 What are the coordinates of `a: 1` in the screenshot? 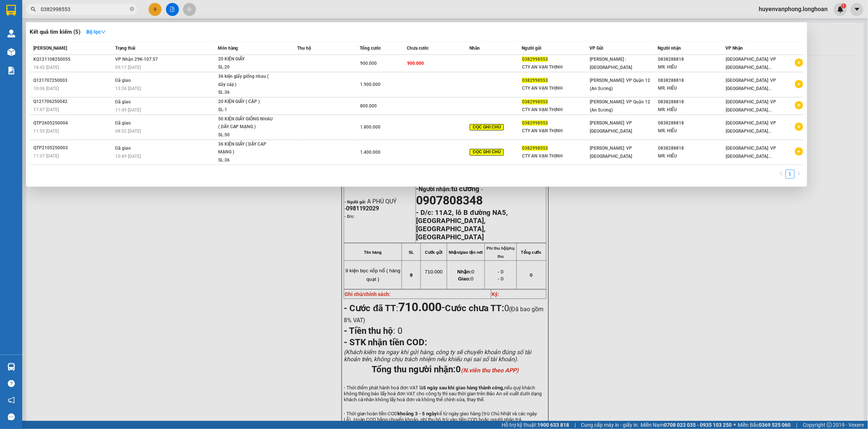 It's located at (790, 174).